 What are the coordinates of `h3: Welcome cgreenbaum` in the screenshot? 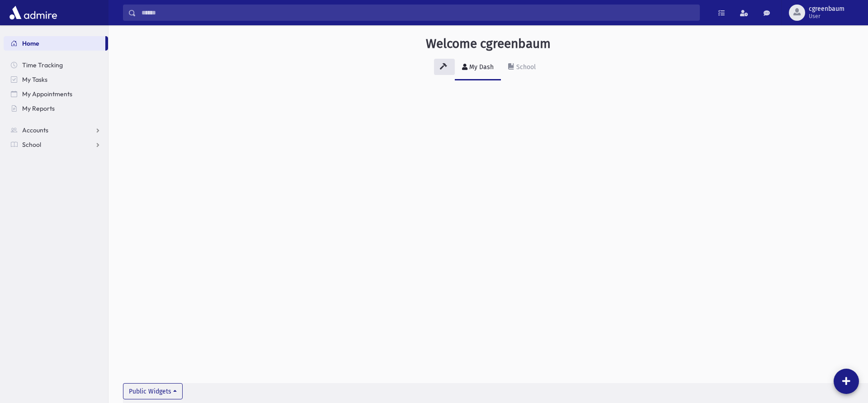 It's located at (488, 44).